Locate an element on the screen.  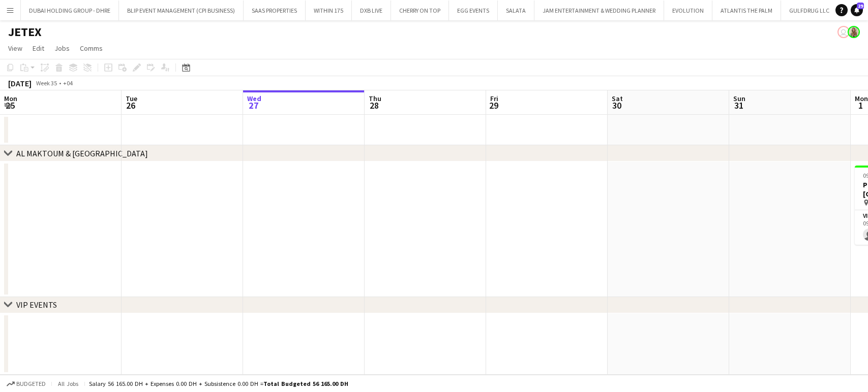
span: Jobs is located at coordinates (62, 48).